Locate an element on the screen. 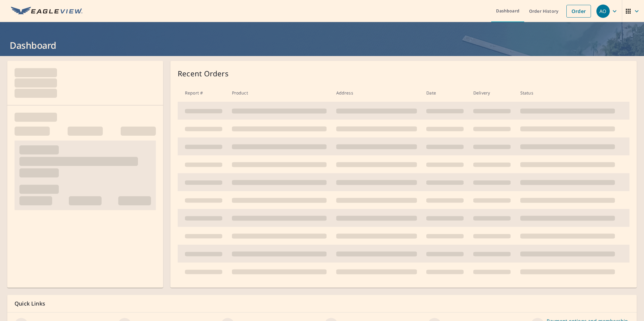  th: Report # is located at coordinates (202, 93).